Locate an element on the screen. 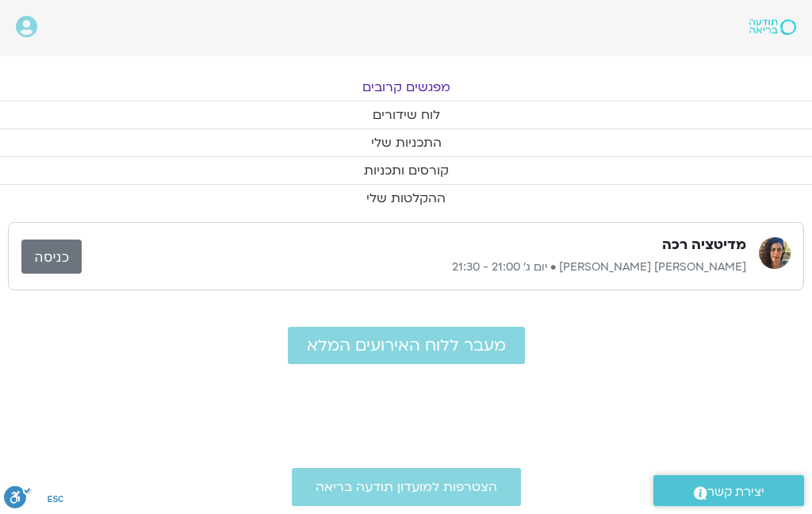 This screenshot has width=812, height=514. img: סיון גל גוטמן is located at coordinates (775, 253).